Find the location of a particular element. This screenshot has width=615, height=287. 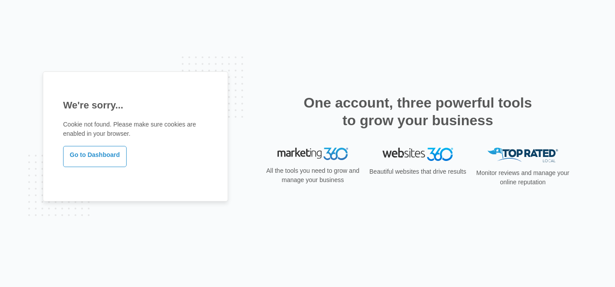

h1: We're sorry... is located at coordinates (135, 105).